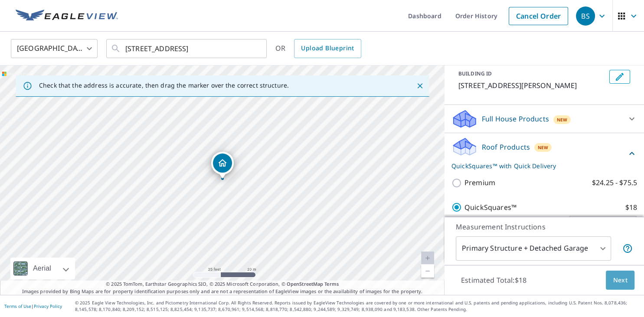 This screenshot has width=644, height=317. I want to click on span: Your report will include the primary structure and a detached garage if one exists., so click(628, 249).